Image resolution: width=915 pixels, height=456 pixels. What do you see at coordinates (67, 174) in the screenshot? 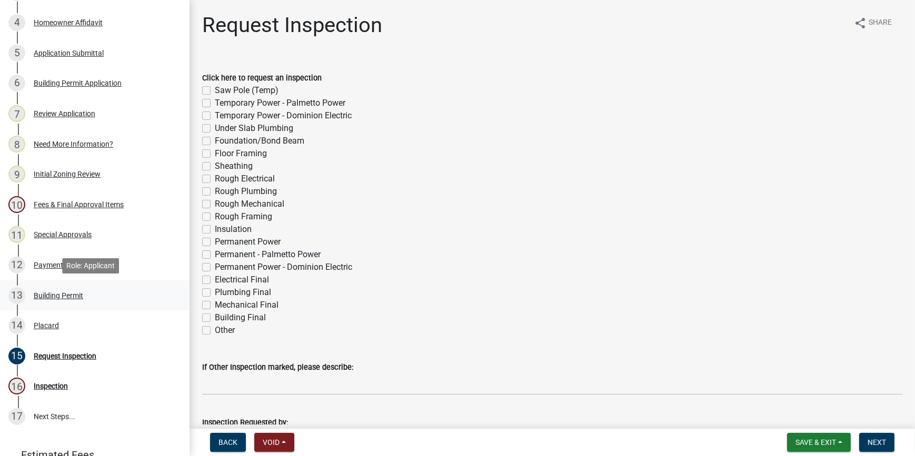
I see `div: Initial Zoning Review` at bounding box center [67, 174].